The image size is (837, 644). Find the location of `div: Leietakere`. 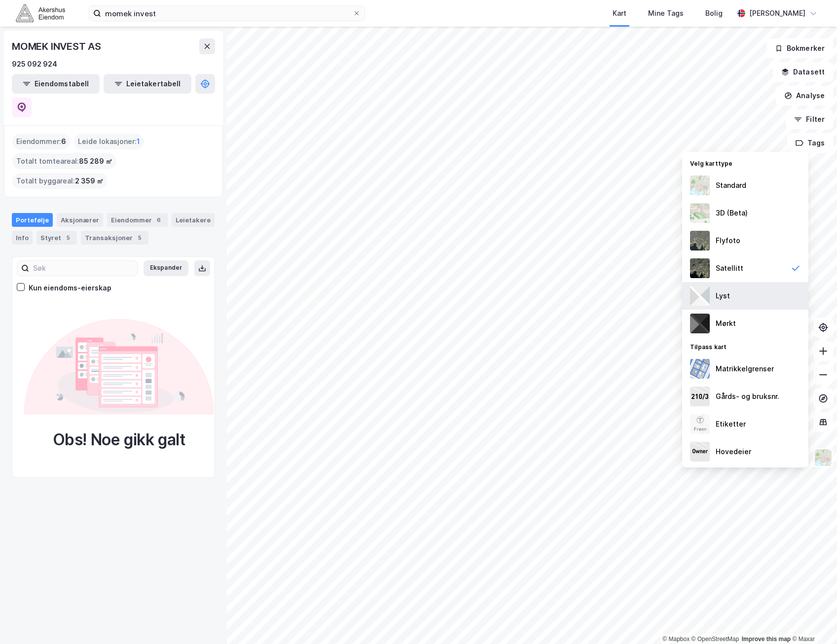

div: Leietakere is located at coordinates (193, 220).